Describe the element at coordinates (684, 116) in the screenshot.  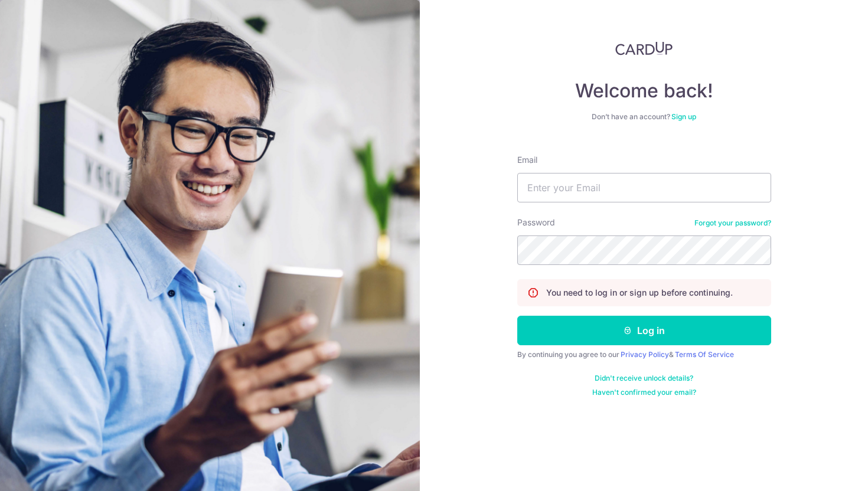
I see `a: Sign up` at that location.